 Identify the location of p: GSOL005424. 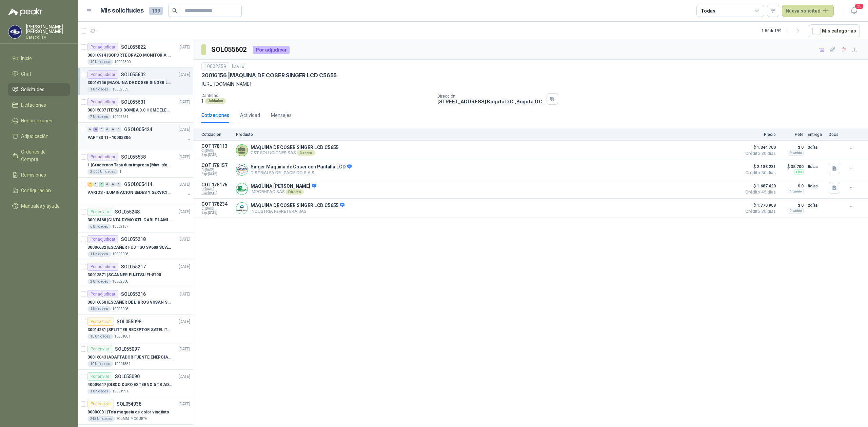
(138, 129).